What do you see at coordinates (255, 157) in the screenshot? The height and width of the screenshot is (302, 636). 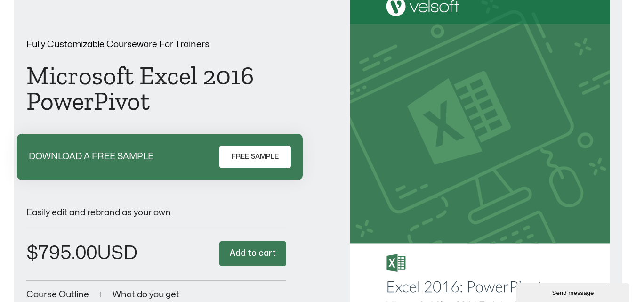 I see `span: FREE SAMPLE` at bounding box center [255, 157].